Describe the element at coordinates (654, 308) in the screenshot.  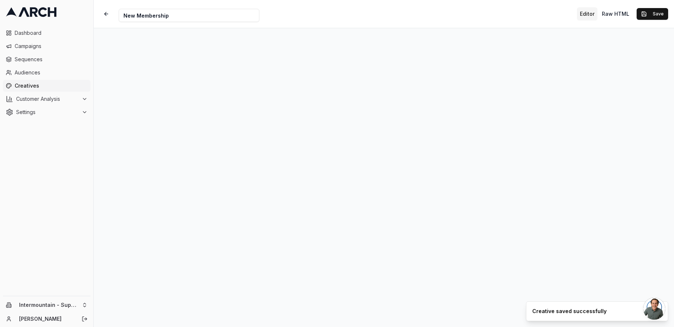
I see `div: Open chat` at that location.